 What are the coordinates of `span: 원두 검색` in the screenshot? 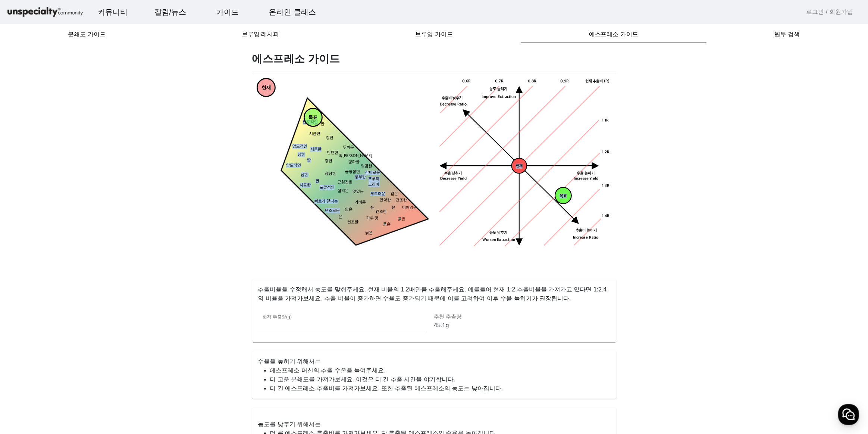 It's located at (787, 34).